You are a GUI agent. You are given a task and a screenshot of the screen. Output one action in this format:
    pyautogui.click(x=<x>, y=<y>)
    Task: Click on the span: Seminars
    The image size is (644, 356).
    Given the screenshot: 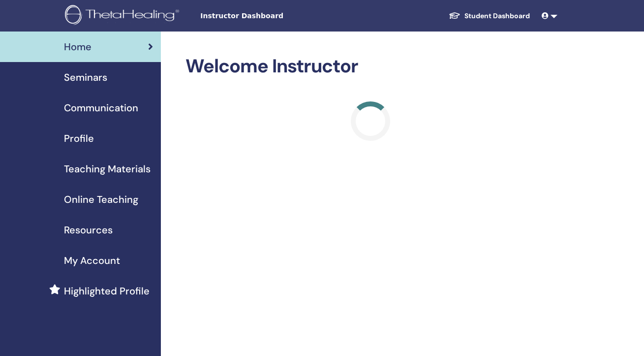 What is the action you would take?
    pyautogui.click(x=85, y=78)
    